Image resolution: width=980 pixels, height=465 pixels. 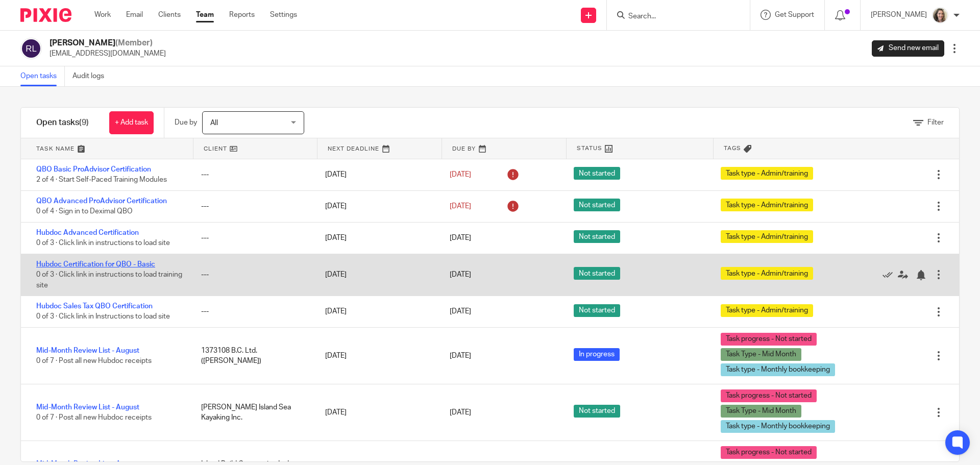 I want to click on span: 0 of 3 · Click link in Instructions to load site, so click(x=103, y=317).